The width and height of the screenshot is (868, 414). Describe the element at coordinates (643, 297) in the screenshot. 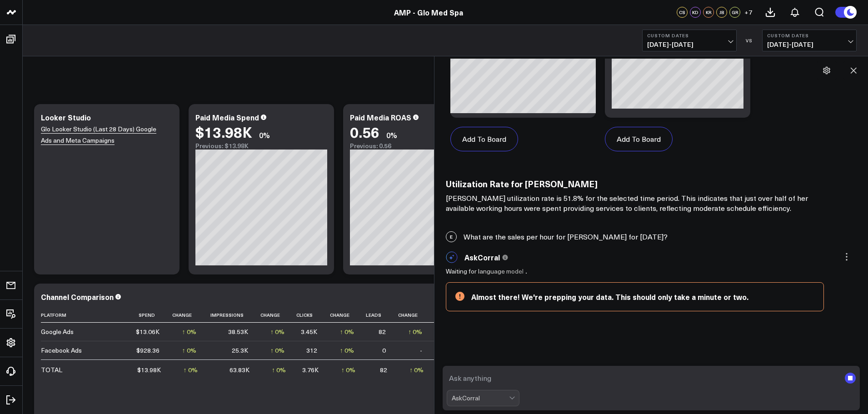

I see `div: Almost there! We're prepping your data. This should only take a minute or two.` at that location.